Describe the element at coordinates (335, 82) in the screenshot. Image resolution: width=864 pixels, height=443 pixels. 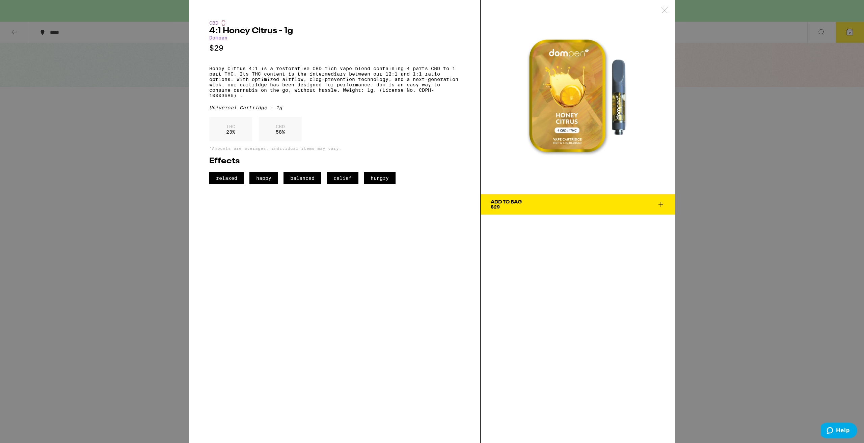
I see `p: Honey Citrus 4:1 is a restorative CBD-rich vape blend containing 4 parts CBD to 1 part THC. Its T...` at that location.